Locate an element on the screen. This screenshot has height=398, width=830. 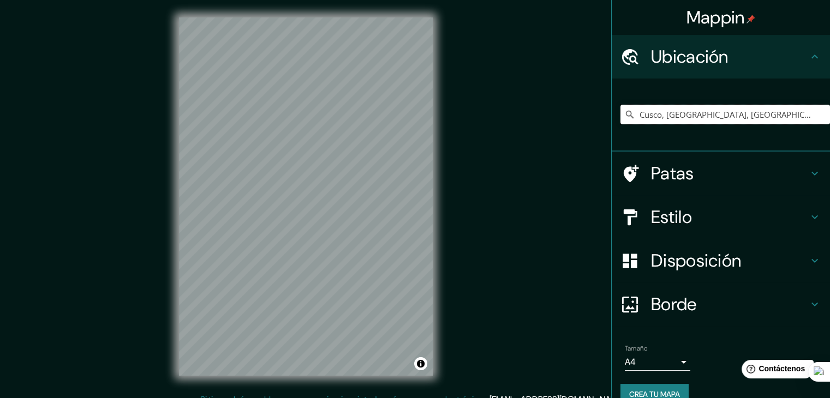
div: Ubicación is located at coordinates (721, 57).